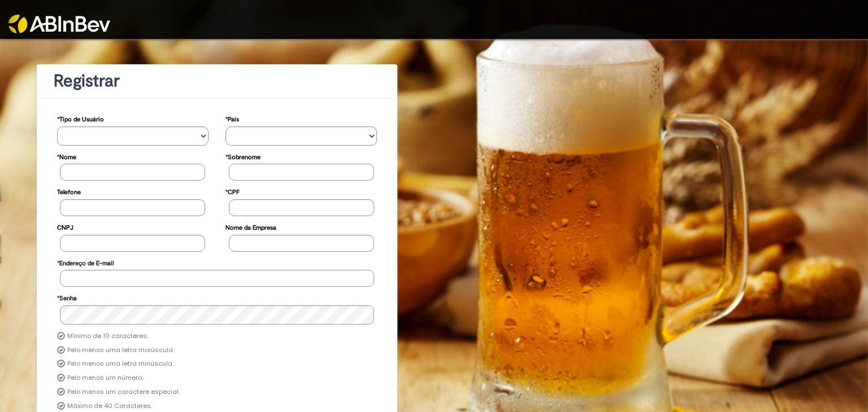 This screenshot has height=412, width=868. Describe the element at coordinates (121, 364) in the screenshot. I see `label: Pelo menos uma letra minúscula.` at that location.